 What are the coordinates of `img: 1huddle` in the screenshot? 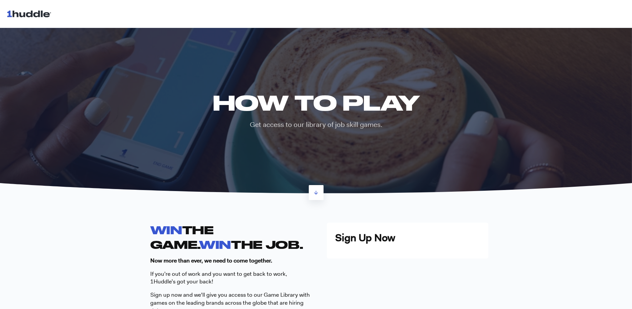 It's located at (30, 14).